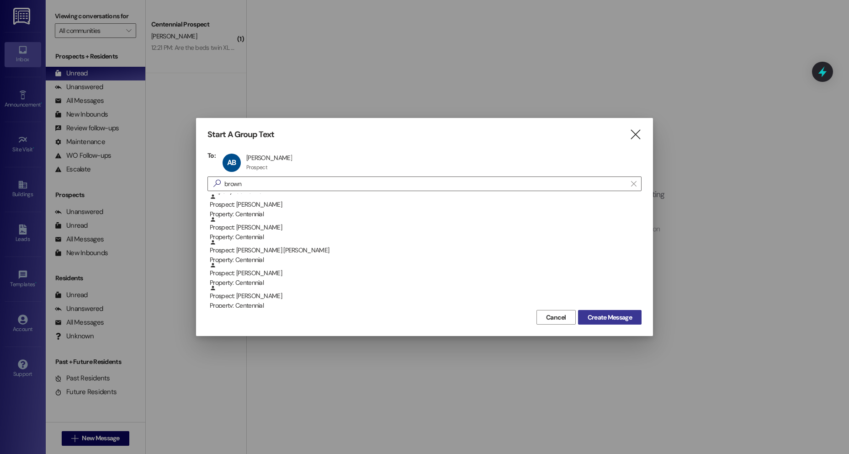  What do you see at coordinates (257, 167) in the screenshot?
I see `div: Prospect` at bounding box center [257, 167].